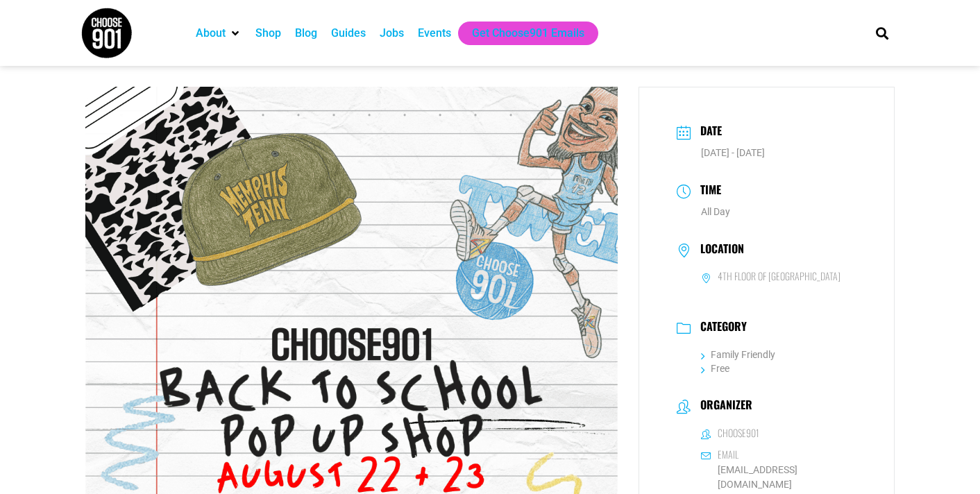 This screenshot has height=494, width=980. I want to click on h3: Organizer, so click(723, 407).